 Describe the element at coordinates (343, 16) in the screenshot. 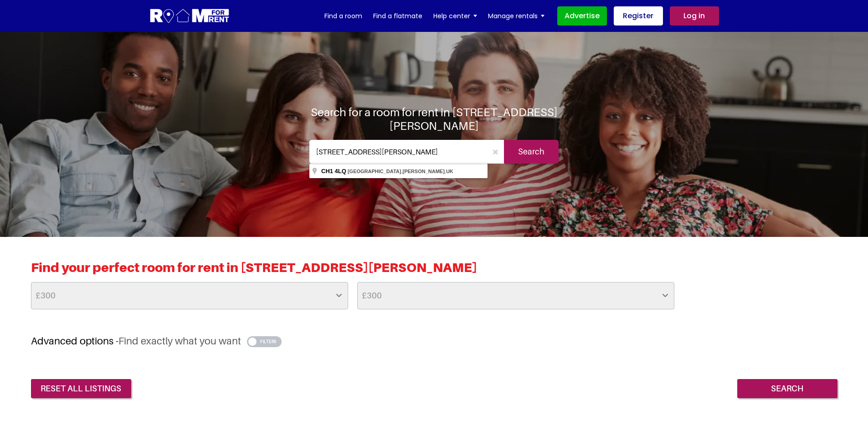

I see `a: Find a room` at that location.